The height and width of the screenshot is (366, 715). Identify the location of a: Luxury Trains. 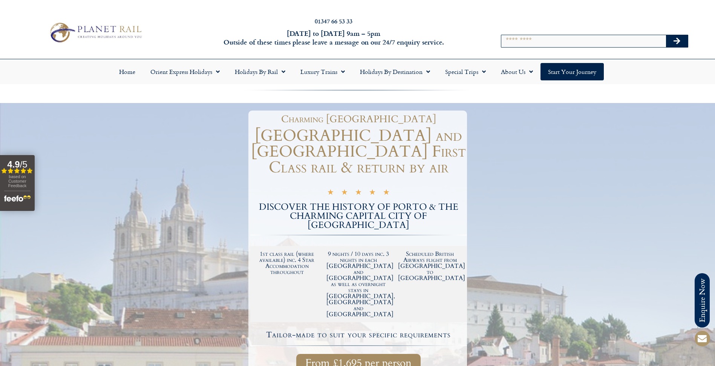
(323, 72).